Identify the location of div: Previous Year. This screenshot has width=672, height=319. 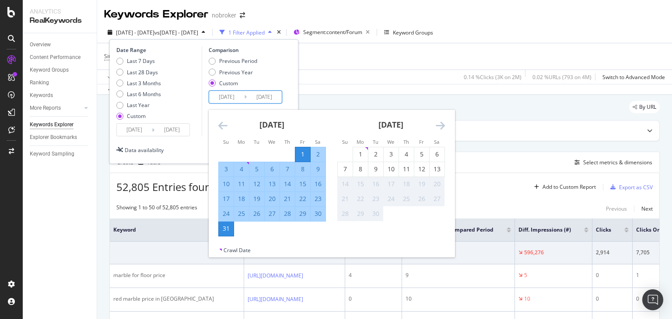
(233, 72).